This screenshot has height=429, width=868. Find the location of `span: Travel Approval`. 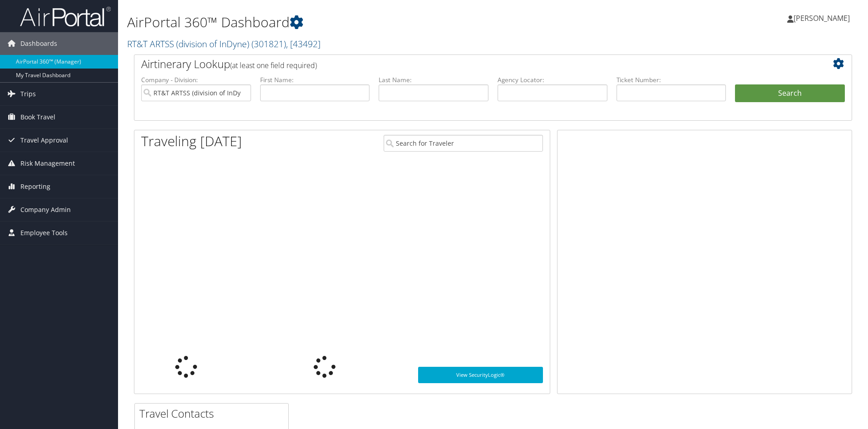

span: Travel Approval is located at coordinates (44, 140).